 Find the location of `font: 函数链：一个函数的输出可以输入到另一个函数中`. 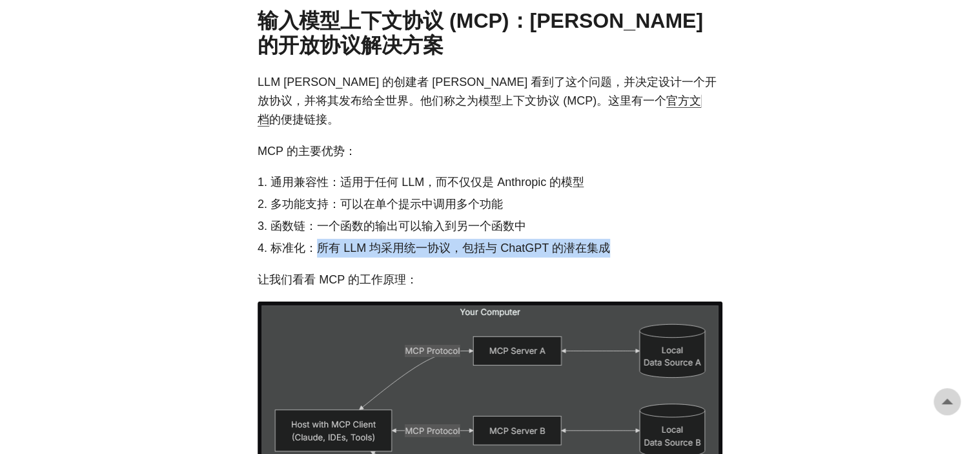

font: 函数链：一个函数的输出可以输入到另一个函数中 is located at coordinates (399, 226).